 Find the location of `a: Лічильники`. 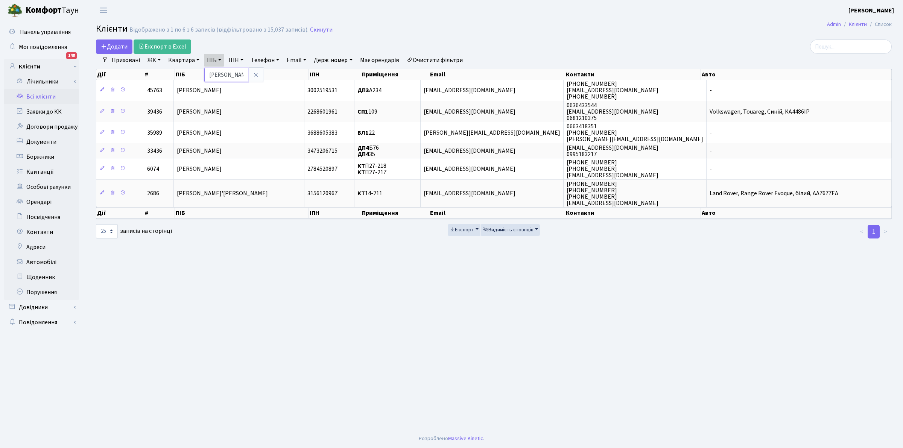

a: Лічильники is located at coordinates (44, 82).